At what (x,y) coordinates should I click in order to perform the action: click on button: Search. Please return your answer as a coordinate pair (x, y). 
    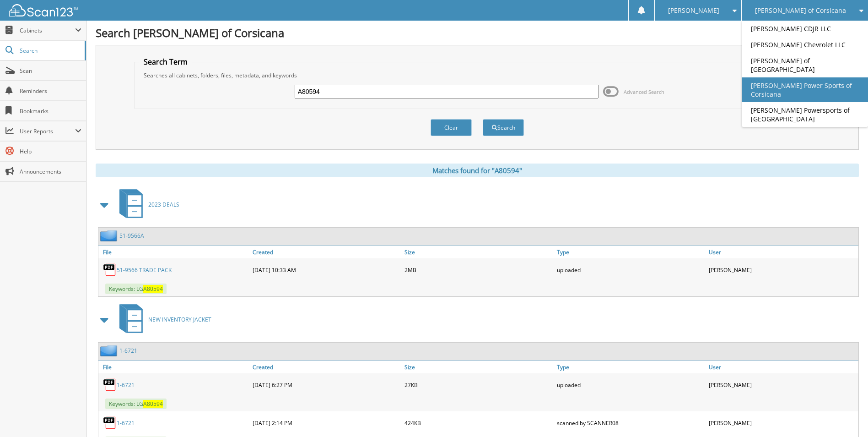
    Looking at the image, I should click on (503, 127).